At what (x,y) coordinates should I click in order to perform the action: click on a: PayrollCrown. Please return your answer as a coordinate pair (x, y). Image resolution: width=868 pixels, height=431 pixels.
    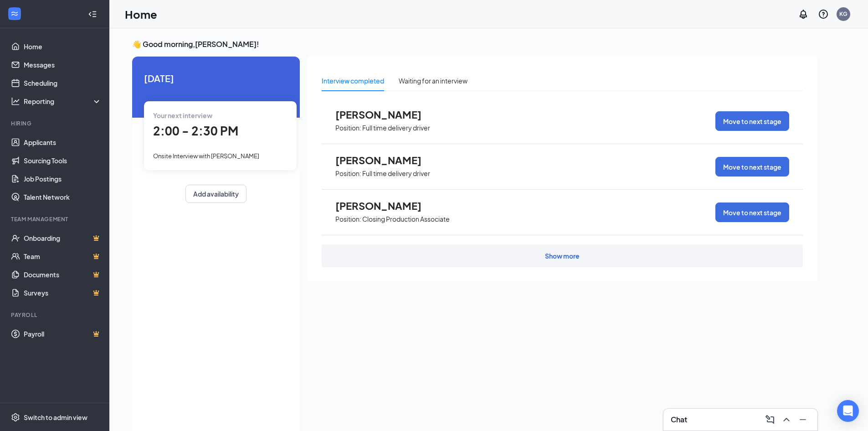
    Looking at the image, I should click on (63, 334).